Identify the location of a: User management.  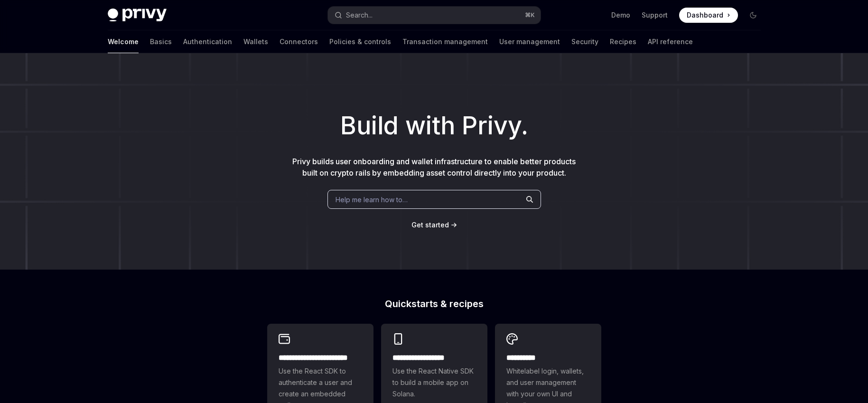
(530, 42).